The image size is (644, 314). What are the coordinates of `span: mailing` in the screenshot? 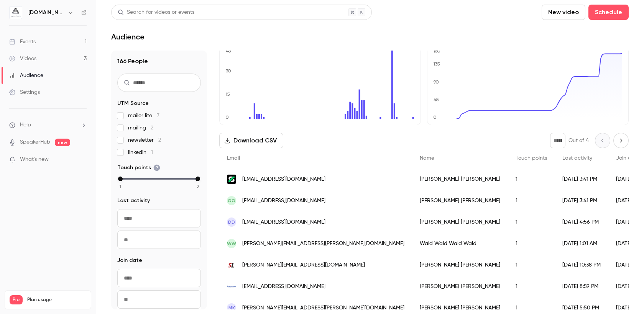 It's located at (141, 128).